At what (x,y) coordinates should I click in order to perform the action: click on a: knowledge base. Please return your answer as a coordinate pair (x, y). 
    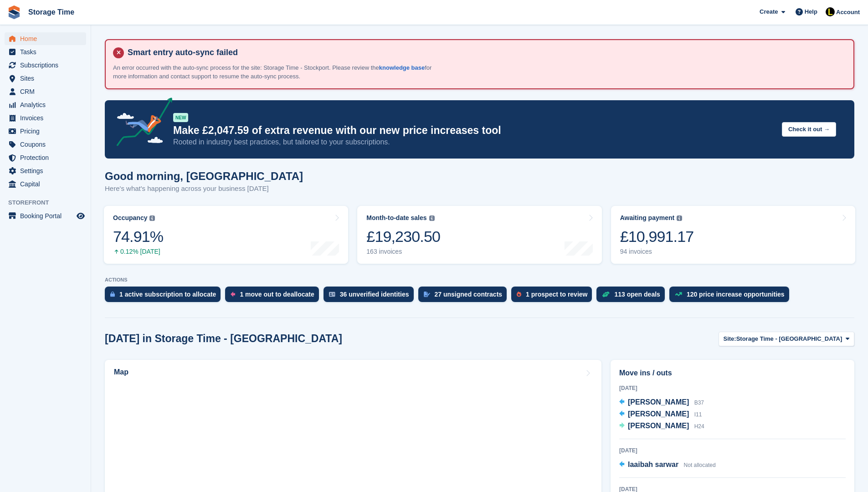
    Looking at the image, I should click on (402, 67).